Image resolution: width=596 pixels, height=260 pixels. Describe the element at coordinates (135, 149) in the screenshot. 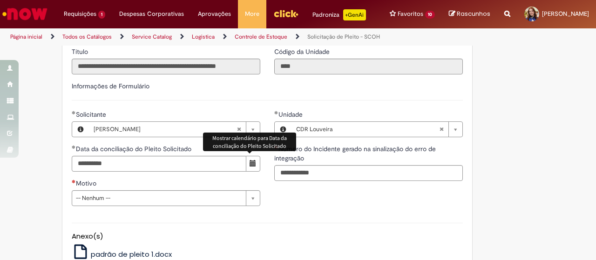

I see `span: Data da conciliação do Pleito Solicitado` at that location.